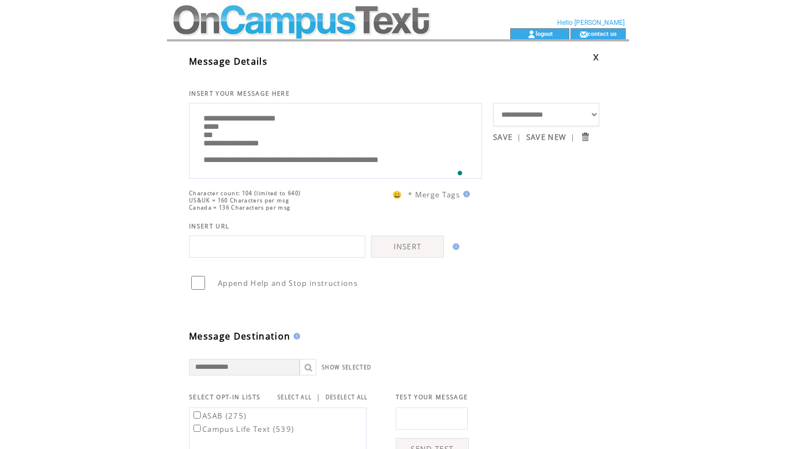  What do you see at coordinates (346, 397) in the screenshot?
I see `a: DESELECT ALL` at bounding box center [346, 397].